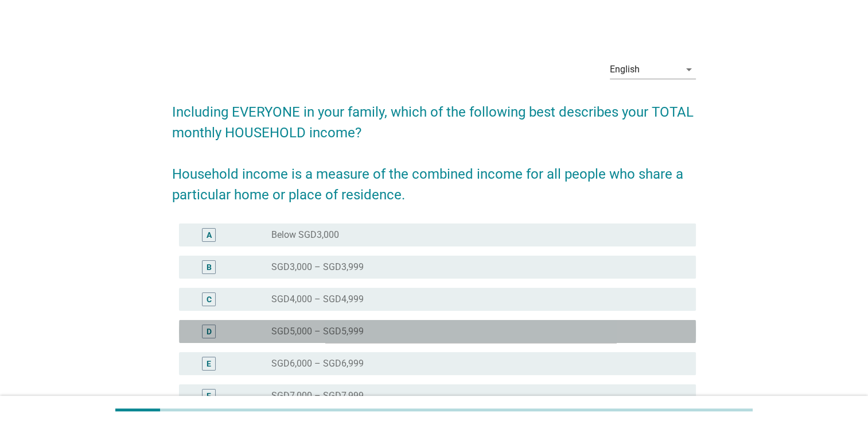  Describe the element at coordinates (625, 70) in the screenshot. I see `div: English` at that location.